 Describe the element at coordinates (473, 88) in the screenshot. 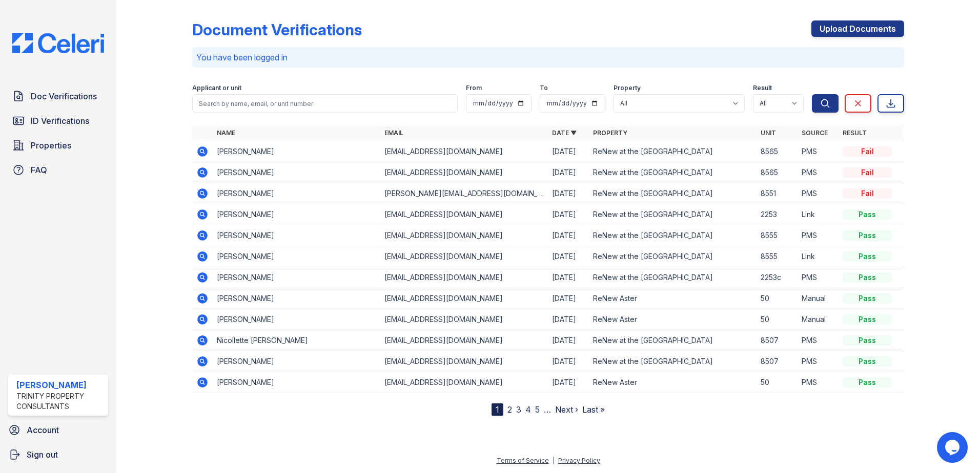

I see `label: From` at that location.